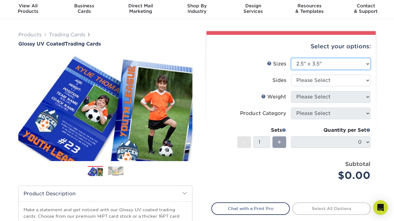 The height and width of the screenshot is (221, 394). Describe the element at coordinates (197, 9) in the screenshot. I see `div: Industry` at that location.